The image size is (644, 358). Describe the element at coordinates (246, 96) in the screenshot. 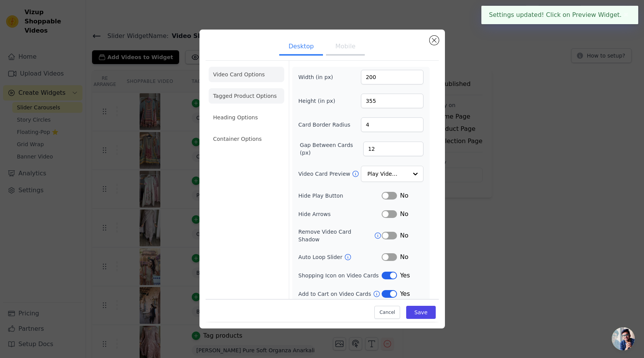

I see `li: Tagged Product Options` at that location.